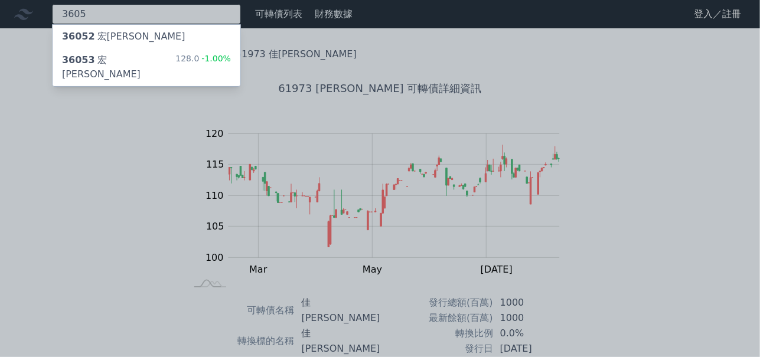  I want to click on span: -1.00%, so click(215, 58).